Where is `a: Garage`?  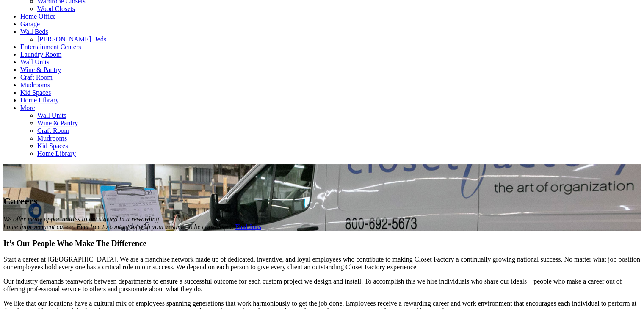 a: Garage is located at coordinates (30, 24).